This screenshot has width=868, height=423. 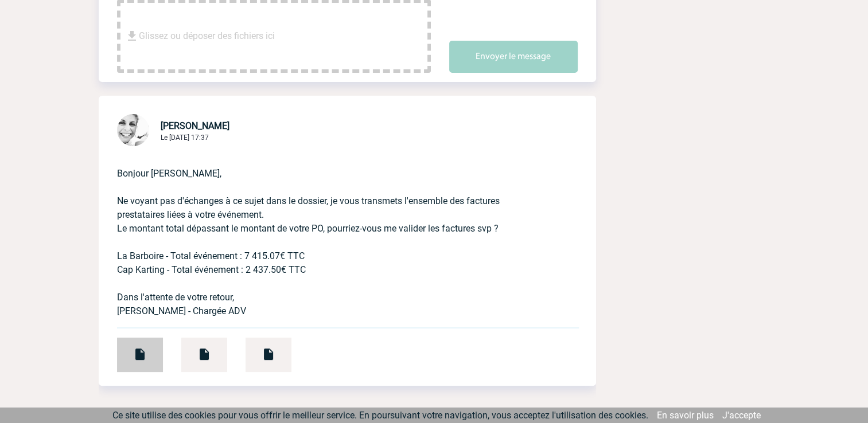 What do you see at coordinates (195, 349) in the screenshot?
I see `a: La Barboire - Facture Solde.pdf` at bounding box center [195, 349].